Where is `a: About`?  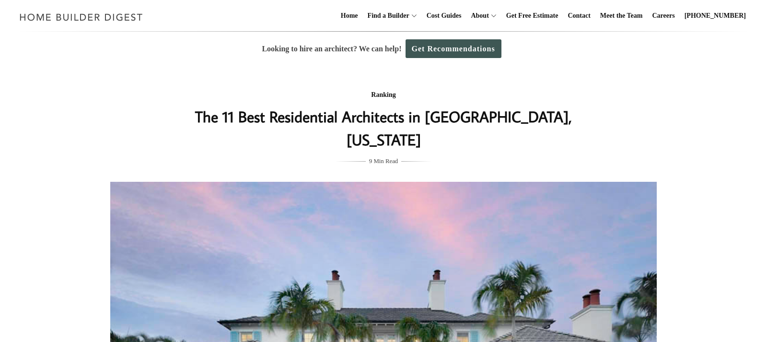 a: About is located at coordinates (478, 16).